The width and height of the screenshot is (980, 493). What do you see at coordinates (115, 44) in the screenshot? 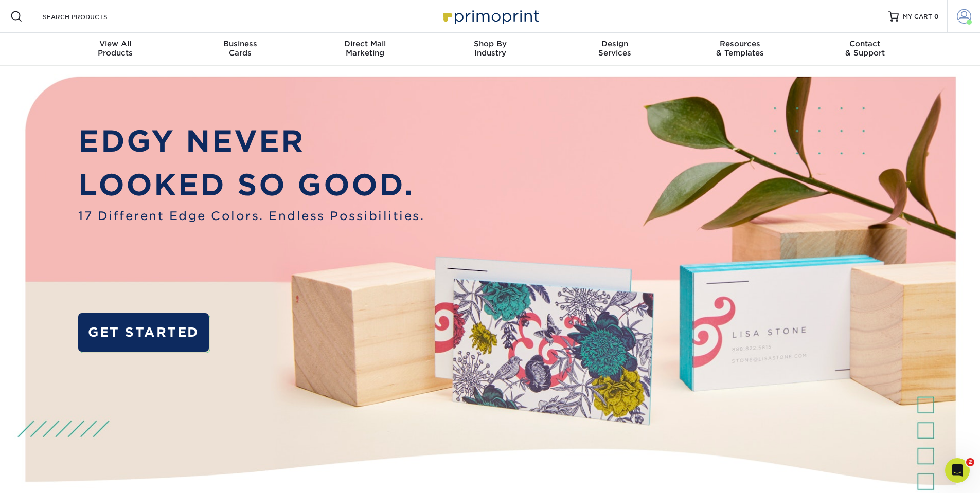
I see `span: View All` at bounding box center [115, 44].